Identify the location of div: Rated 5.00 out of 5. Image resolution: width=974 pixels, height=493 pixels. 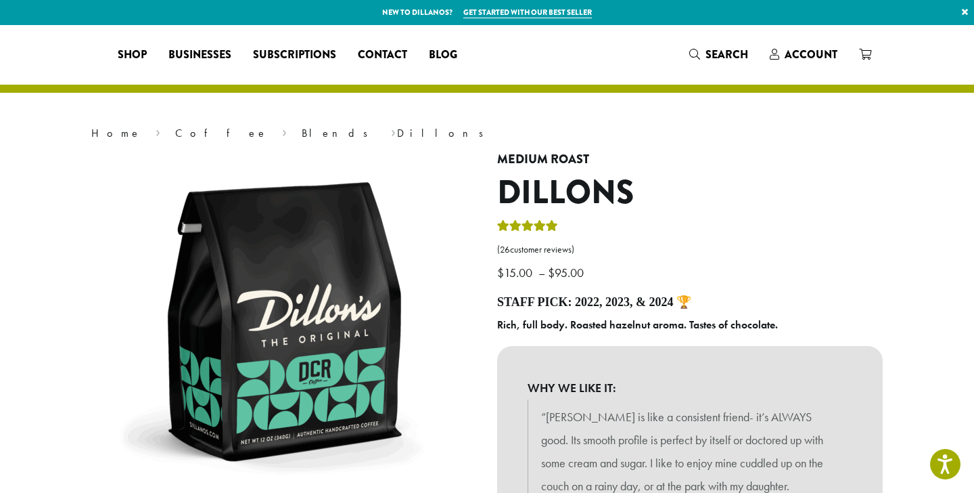
(528, 228).